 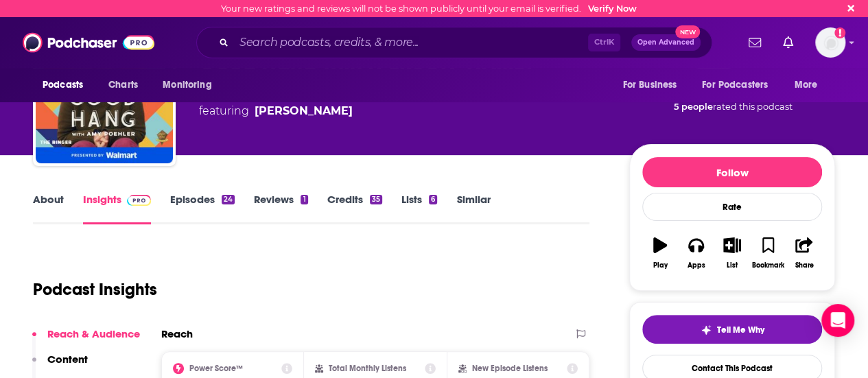 What do you see at coordinates (732, 173) in the screenshot?
I see `button: Follow` at bounding box center [732, 173].